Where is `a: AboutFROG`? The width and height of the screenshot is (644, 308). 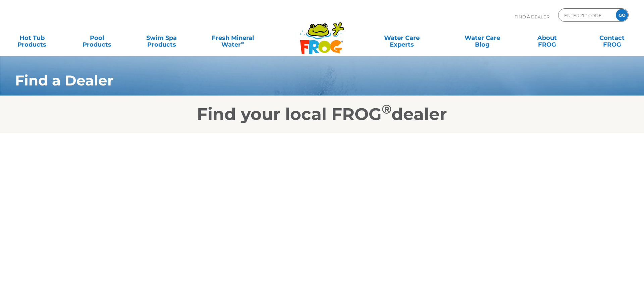 a: AboutFROG is located at coordinates (547, 38).